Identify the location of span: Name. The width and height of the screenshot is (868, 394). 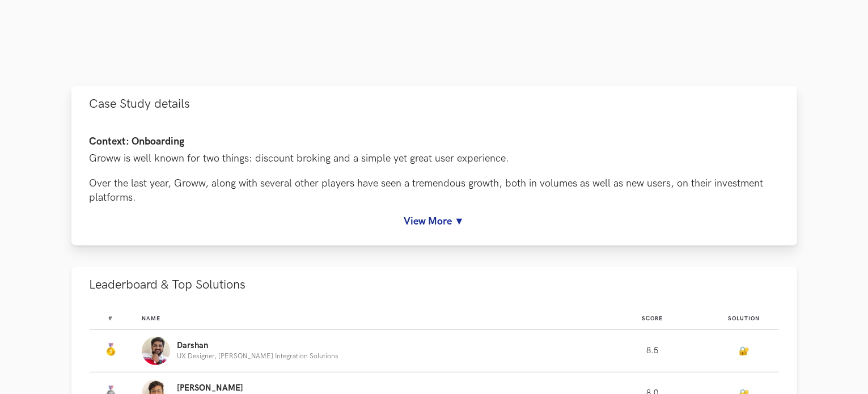
(151, 319).